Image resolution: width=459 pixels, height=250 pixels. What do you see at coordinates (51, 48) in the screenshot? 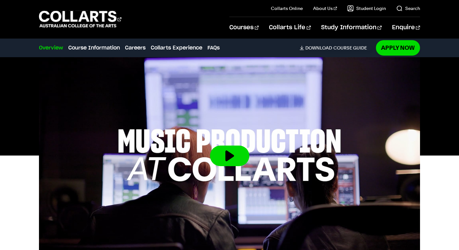
I see `a: Overview` at bounding box center [51, 48].